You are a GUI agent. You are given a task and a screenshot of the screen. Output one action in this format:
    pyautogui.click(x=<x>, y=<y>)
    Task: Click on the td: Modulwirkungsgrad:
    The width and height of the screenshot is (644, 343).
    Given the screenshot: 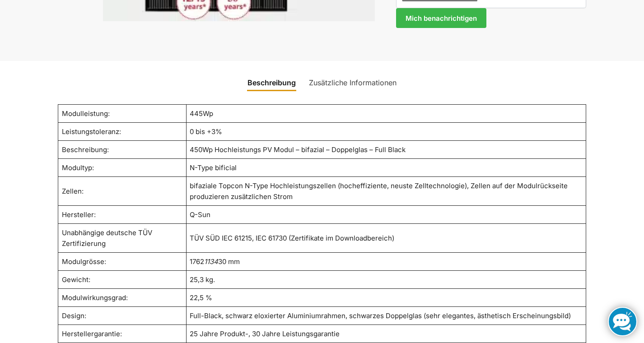 What is the action you would take?
    pyautogui.click(x=122, y=298)
    